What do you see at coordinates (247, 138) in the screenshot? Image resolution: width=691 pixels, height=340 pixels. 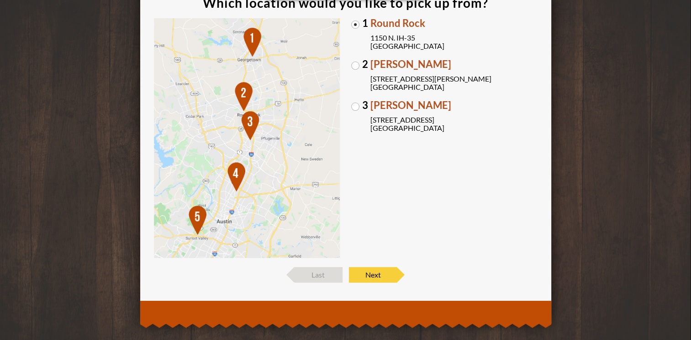 I see `img: Map of Locations` at bounding box center [247, 138].